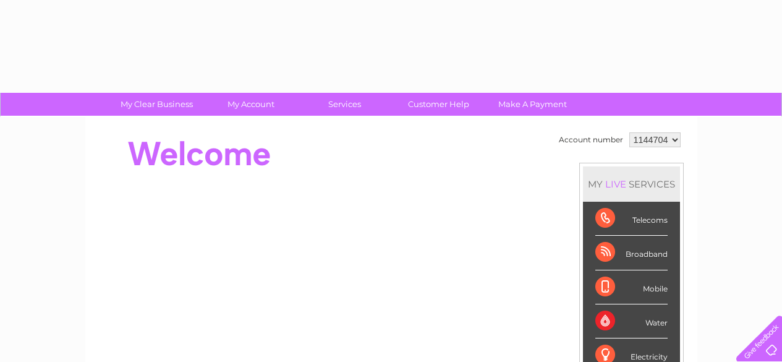 The width and height of the screenshot is (782, 362). What do you see at coordinates (631, 321) in the screenshot?
I see `div: Water` at bounding box center [631, 321].